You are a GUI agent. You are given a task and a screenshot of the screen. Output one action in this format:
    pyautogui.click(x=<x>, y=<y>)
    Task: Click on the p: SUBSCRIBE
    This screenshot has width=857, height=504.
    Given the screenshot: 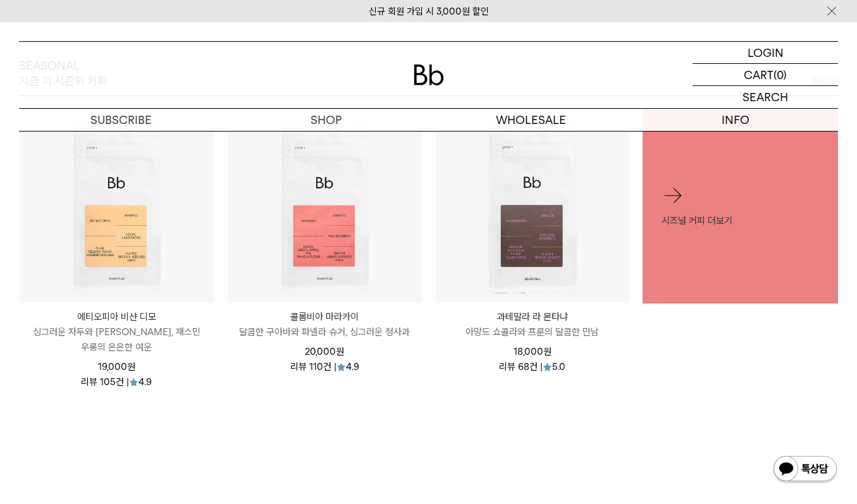 What is the action you would take?
    pyautogui.click(x=122, y=119)
    